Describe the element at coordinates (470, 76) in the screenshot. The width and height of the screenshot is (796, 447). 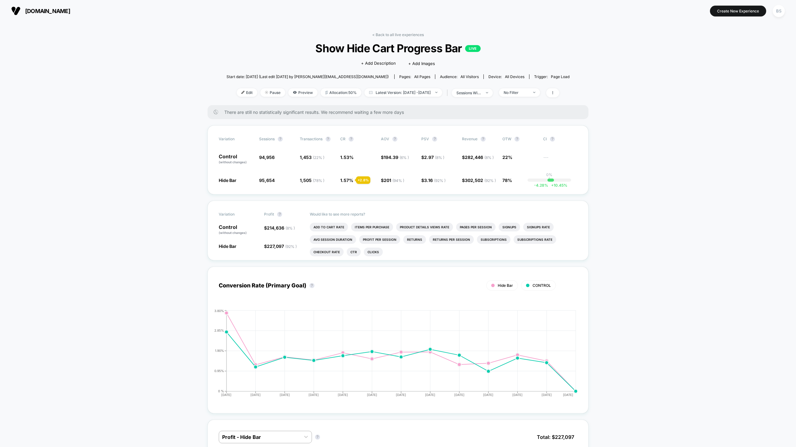
I see `span: All Visitors` at that location.